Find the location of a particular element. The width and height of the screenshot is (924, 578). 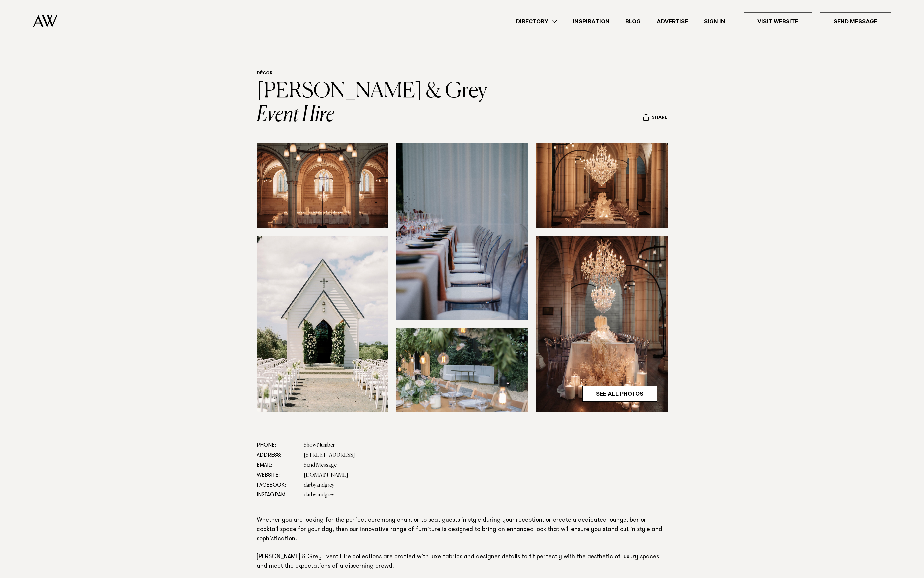

dt: Facebook: is located at coordinates (278, 485).